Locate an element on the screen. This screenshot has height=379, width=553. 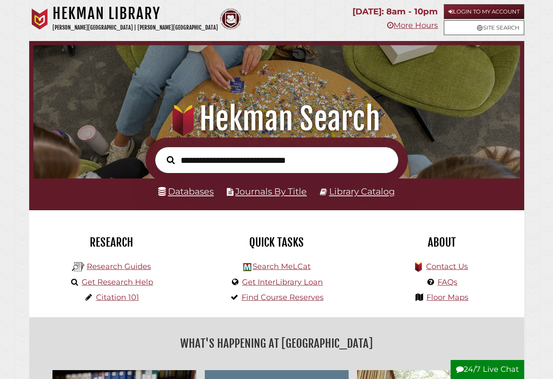
a: More Hours is located at coordinates (413, 25).